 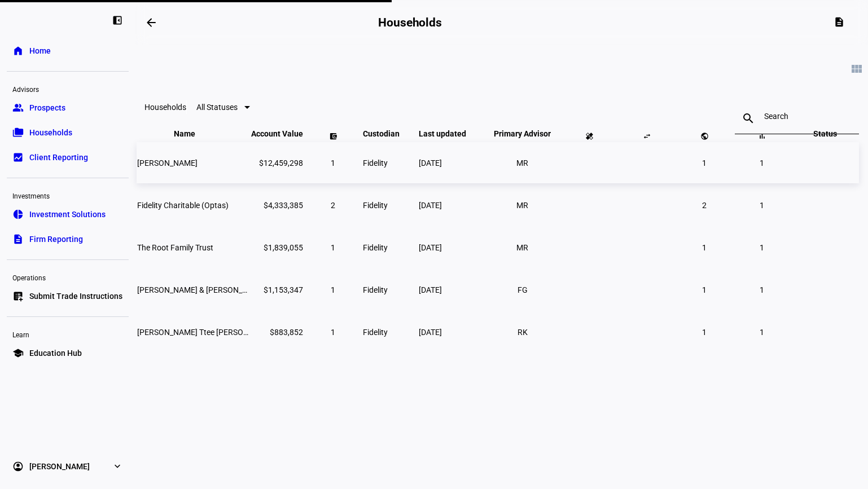 What do you see at coordinates (410, 23) in the screenshot?
I see `h2: Households` at bounding box center [410, 23].